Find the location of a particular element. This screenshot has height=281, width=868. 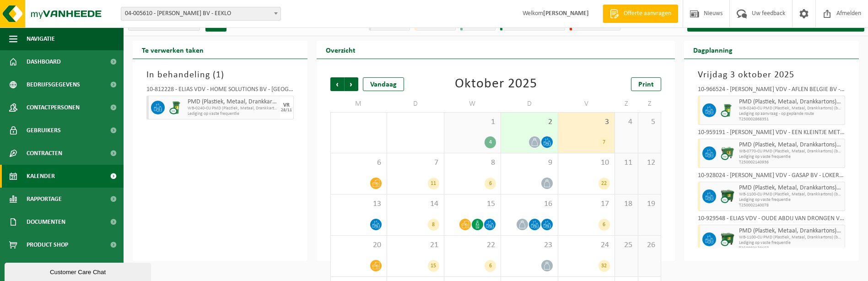

span: 3 is located at coordinates (586, 122).